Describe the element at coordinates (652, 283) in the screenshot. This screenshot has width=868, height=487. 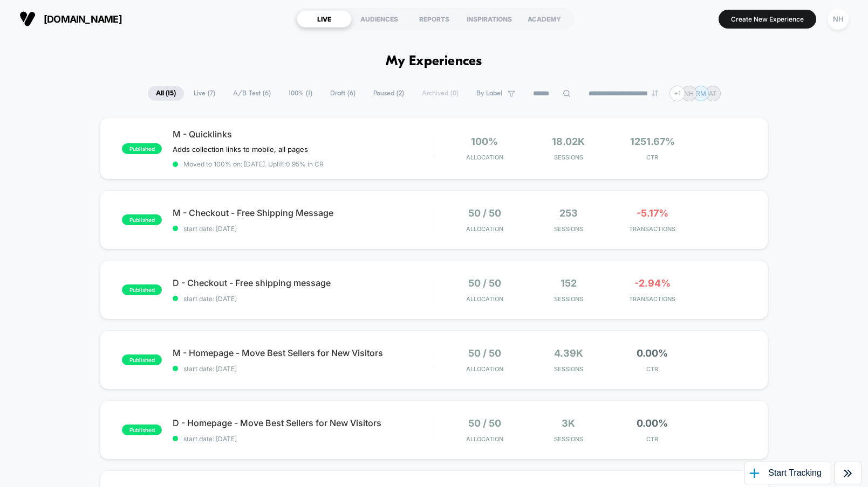
I see `span: -2.94%` at that location.